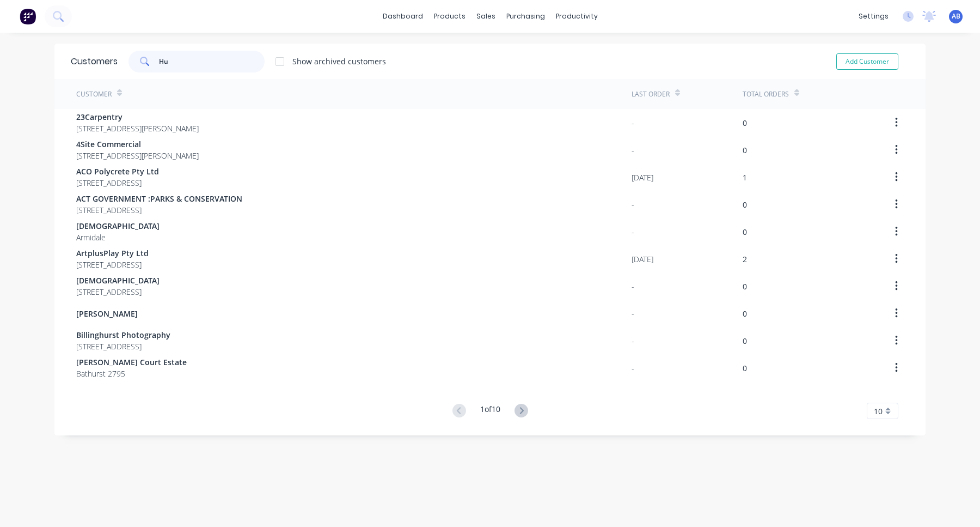  Describe the element at coordinates (212, 62) in the screenshot. I see `input: Search customers...` at that location.